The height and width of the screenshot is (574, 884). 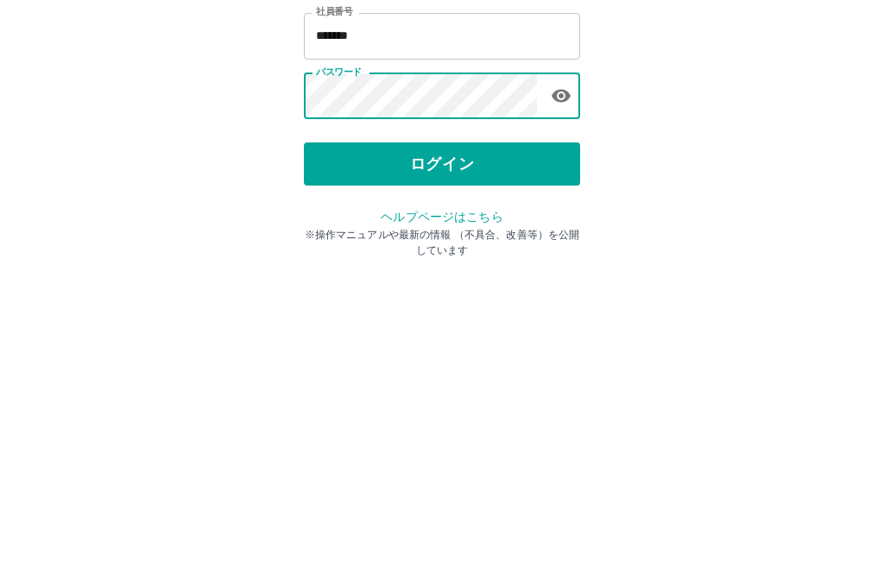 What do you see at coordinates (442, 399) in the screenshot?
I see `p: ※操作マニュアルや最新の情報 （不具合、改善等）を公開しています` at bounding box center [442, 399].